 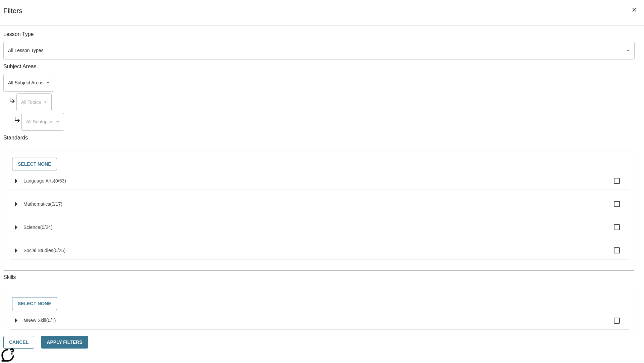 I want to click on ul: Select standards, so click(x=320, y=218).